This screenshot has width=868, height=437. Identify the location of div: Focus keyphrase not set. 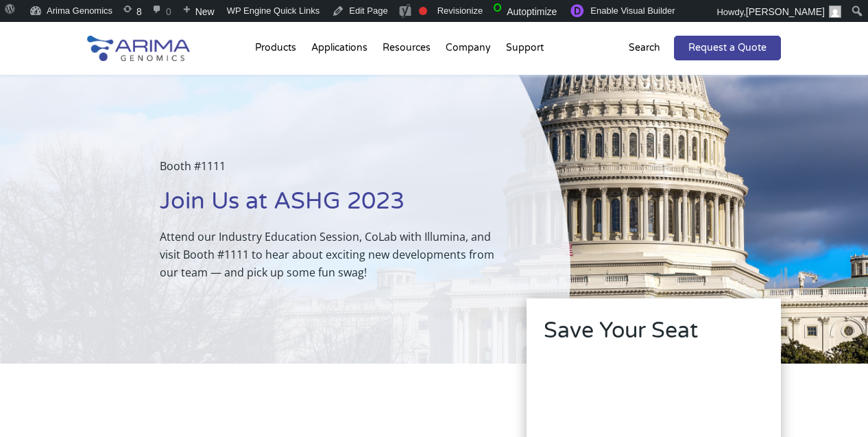
(424, 11).